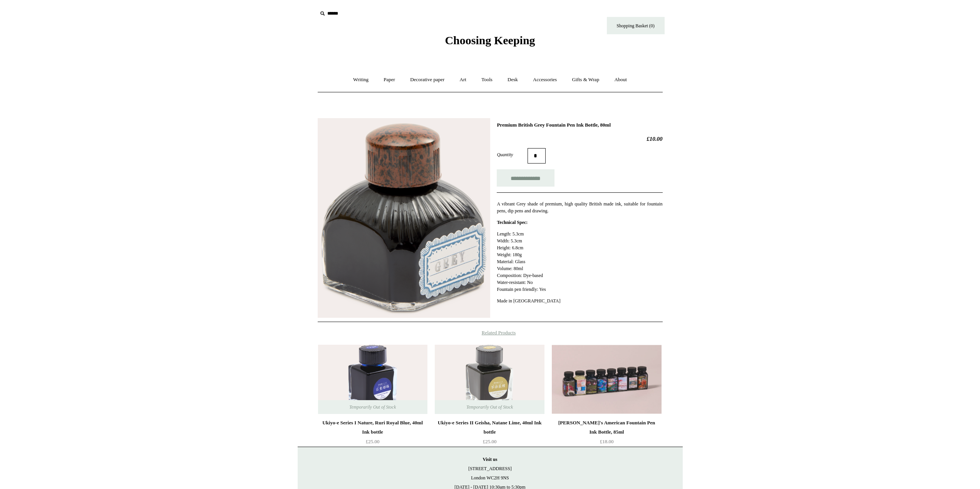 This screenshot has width=980, height=489. I want to click on a: Ukiyo-e Series I Nature, Ruri Royal Blue, 40ml Ink bottle £25.00, so click(373, 435).